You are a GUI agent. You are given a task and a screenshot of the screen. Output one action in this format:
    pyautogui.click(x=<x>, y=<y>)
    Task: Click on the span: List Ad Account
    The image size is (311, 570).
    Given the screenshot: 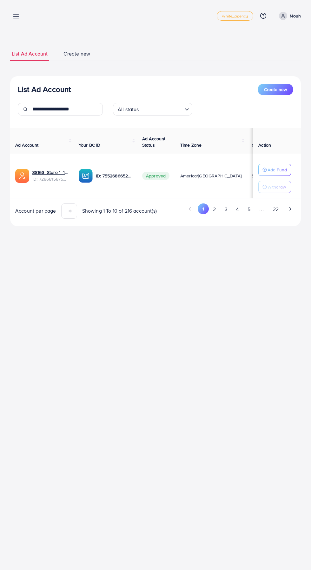 What is the action you would take?
    pyautogui.click(x=30, y=54)
    